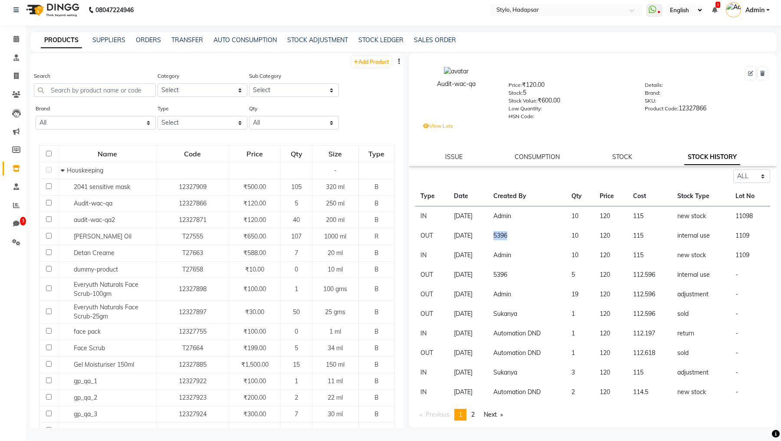  I want to click on label: Price:, so click(515, 85).